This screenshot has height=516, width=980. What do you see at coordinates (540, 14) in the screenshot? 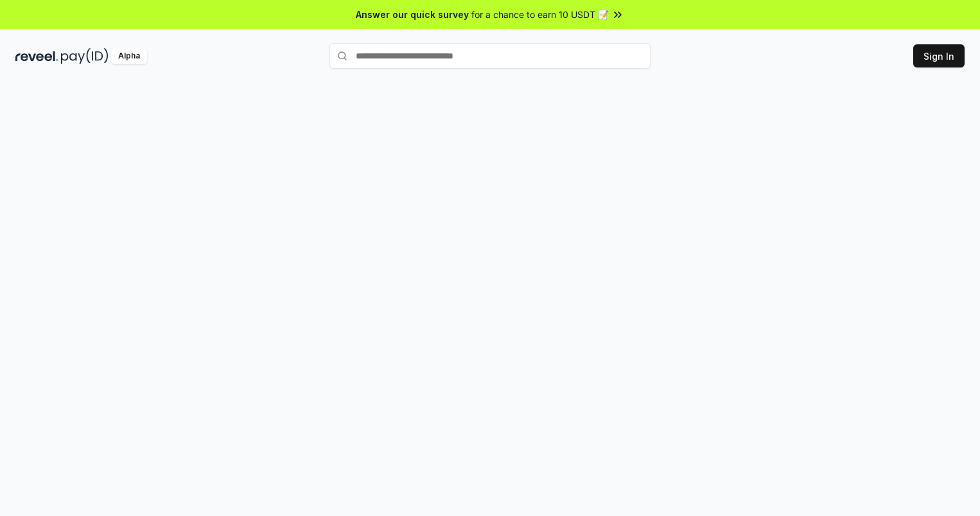
I see `span: for a chance to earn 10 USDT 📝` at bounding box center [540, 14].